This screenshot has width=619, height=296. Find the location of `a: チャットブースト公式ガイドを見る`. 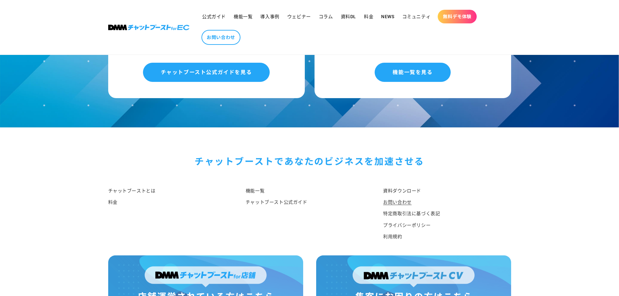

a: チャットブースト公式ガイドを見る is located at coordinates (206, 72).